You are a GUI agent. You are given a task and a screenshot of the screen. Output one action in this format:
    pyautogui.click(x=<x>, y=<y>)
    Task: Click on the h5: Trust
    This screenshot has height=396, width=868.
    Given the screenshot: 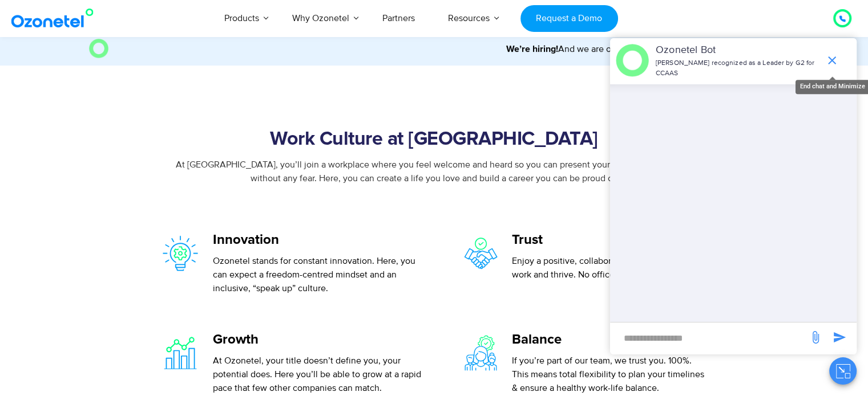 What is the action you would take?
    pyautogui.click(x=610, y=240)
    